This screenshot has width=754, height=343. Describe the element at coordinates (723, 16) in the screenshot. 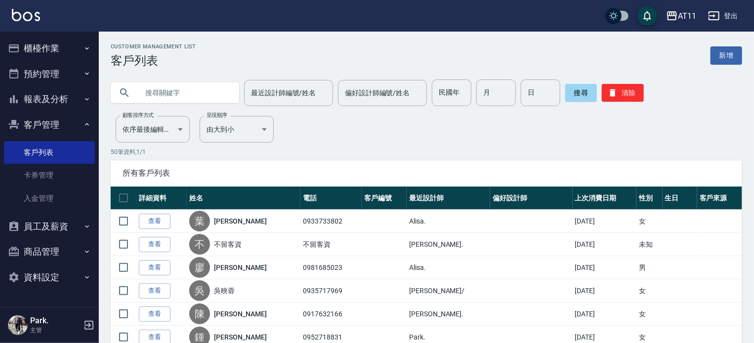

I see `button: 登出` at that location.